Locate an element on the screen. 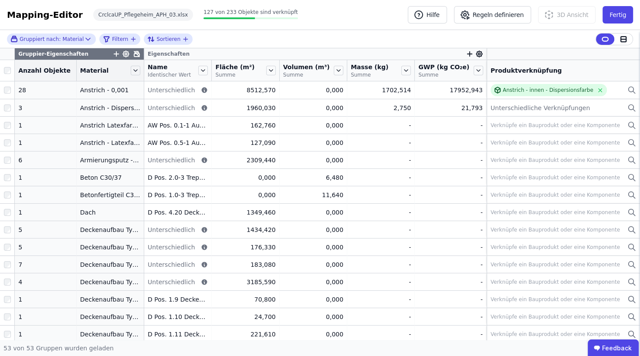 This screenshot has height=356, width=640. div: D Pos. 1.0-3 Treppenläufe Fertigteil is located at coordinates (178, 195).